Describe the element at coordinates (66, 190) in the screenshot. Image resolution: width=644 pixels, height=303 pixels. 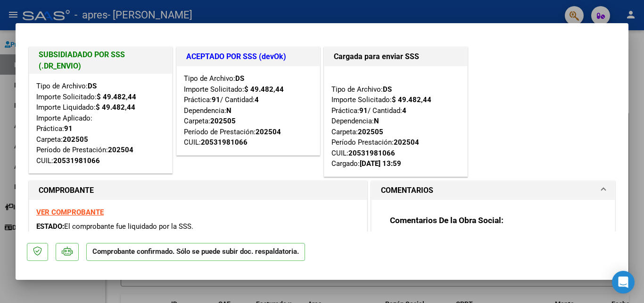
I see `strong: COMPROBANTE` at that location.